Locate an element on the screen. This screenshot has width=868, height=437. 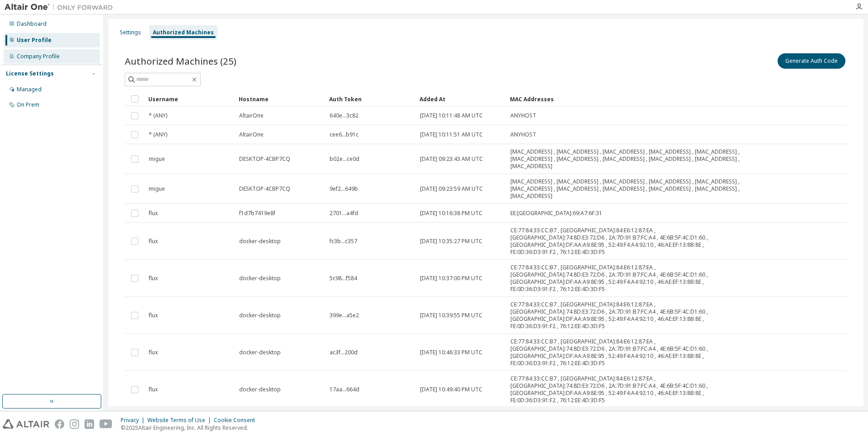
div: Settings is located at coordinates (130, 32).